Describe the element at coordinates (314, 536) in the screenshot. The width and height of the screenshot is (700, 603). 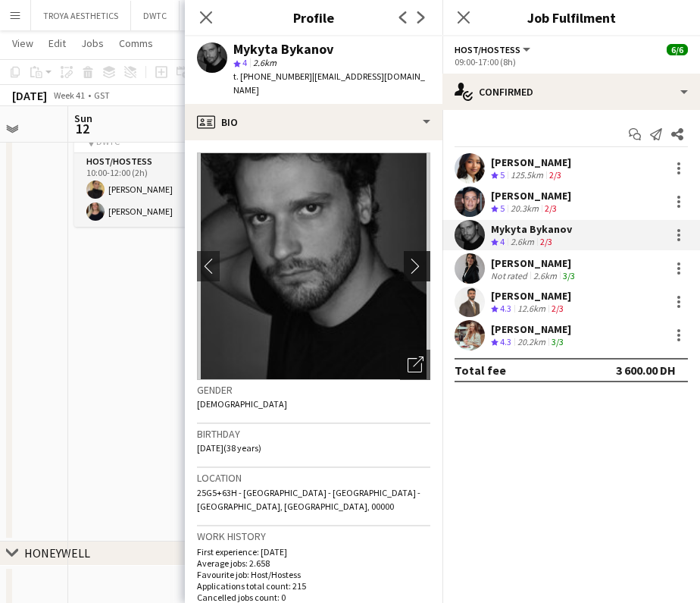
I see `h3: Work history` at that location.